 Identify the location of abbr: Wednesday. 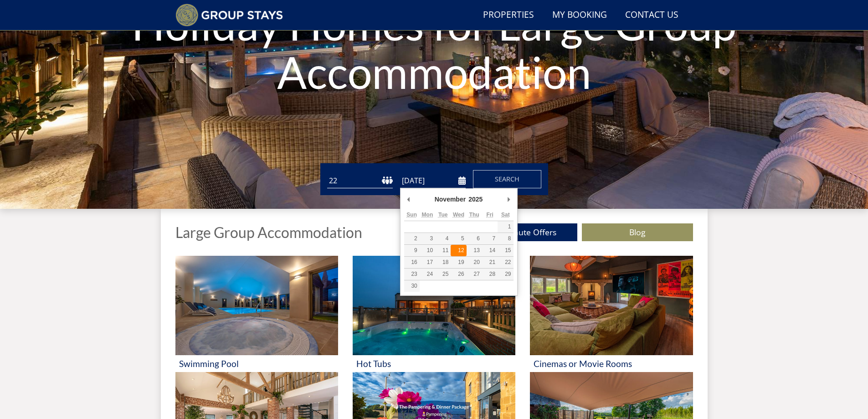
(458, 215).